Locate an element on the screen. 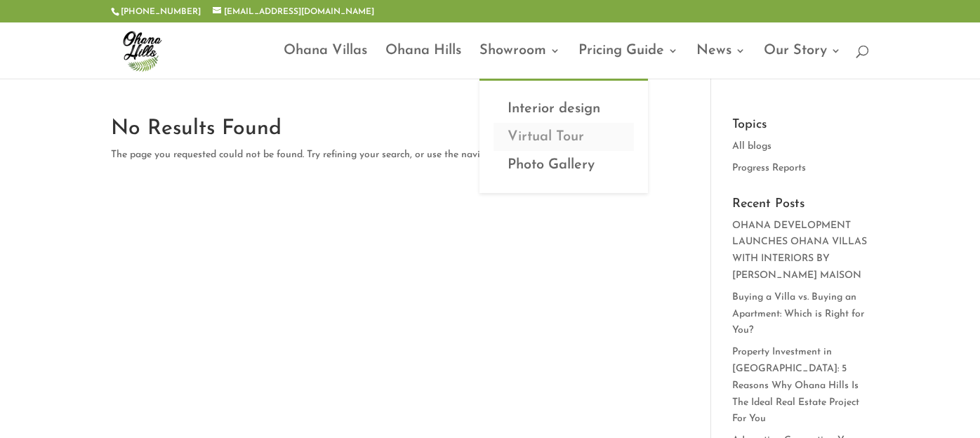 Image resolution: width=980 pixels, height=438 pixels. a: Ohana Hills is located at coordinates (423, 61).